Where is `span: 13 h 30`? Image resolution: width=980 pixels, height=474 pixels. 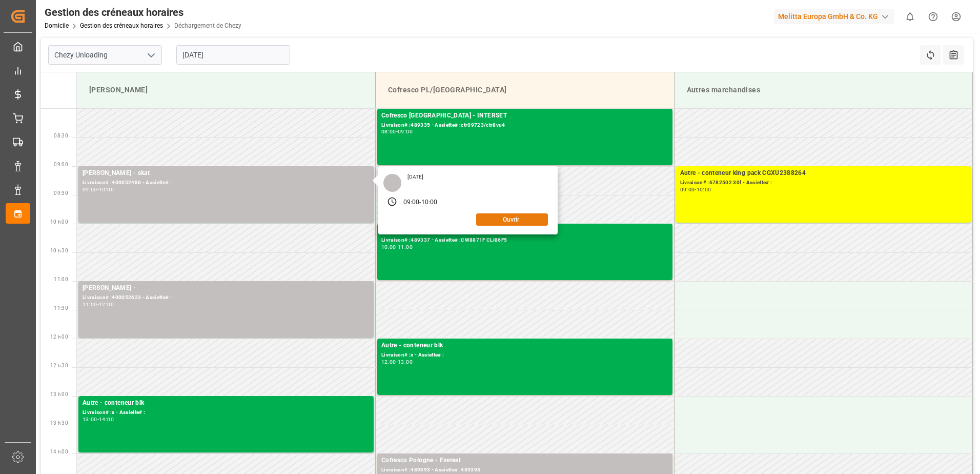
span: 13 h 30 is located at coordinates (59, 423).